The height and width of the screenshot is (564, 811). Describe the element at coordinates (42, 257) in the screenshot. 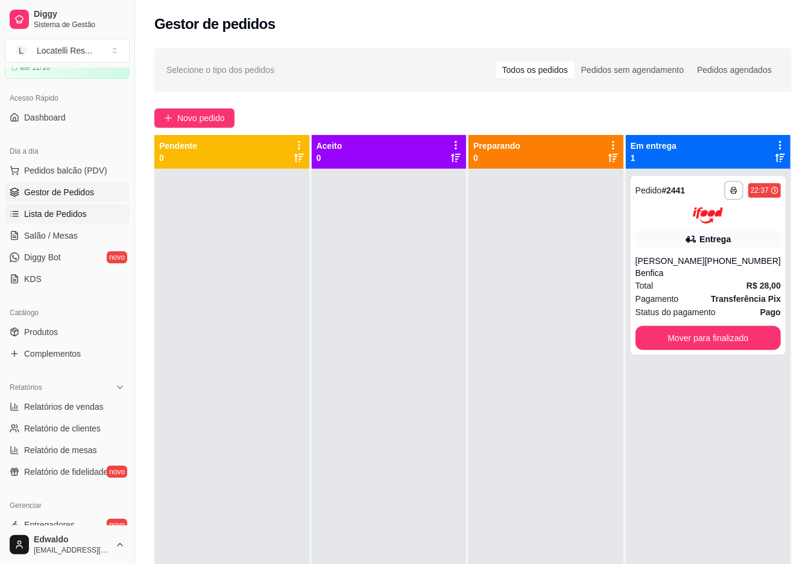

I see `span: Diggy Bot` at that location.